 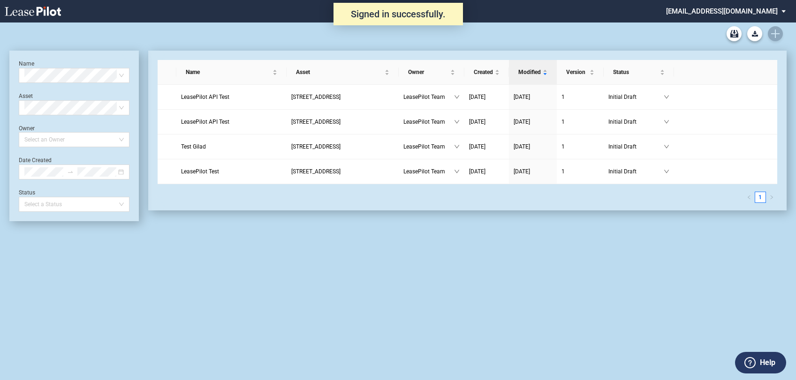 I want to click on span: Owner, so click(x=428, y=72).